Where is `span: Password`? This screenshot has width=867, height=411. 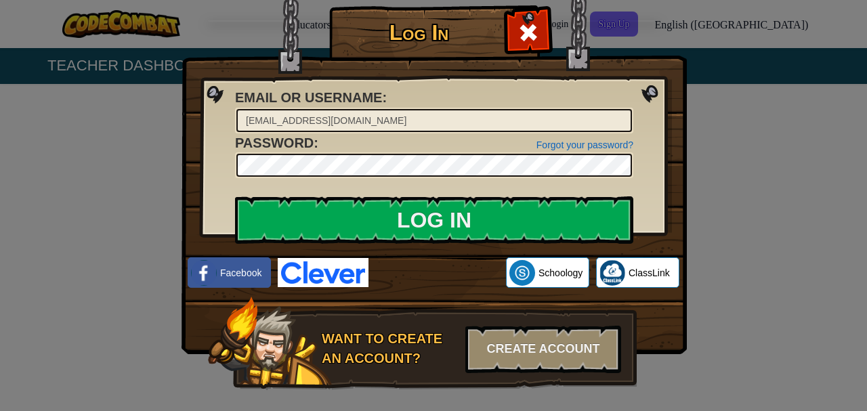 span: Password is located at coordinates (274, 143).